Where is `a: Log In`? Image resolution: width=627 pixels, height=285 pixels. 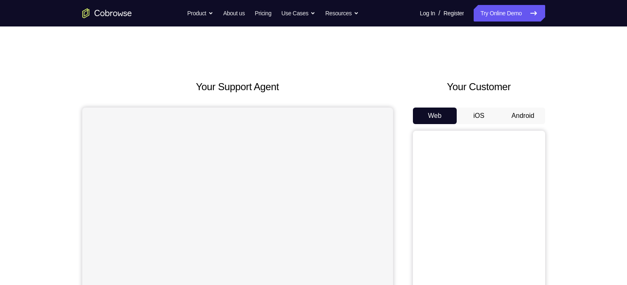
a: Log In is located at coordinates (427, 13).